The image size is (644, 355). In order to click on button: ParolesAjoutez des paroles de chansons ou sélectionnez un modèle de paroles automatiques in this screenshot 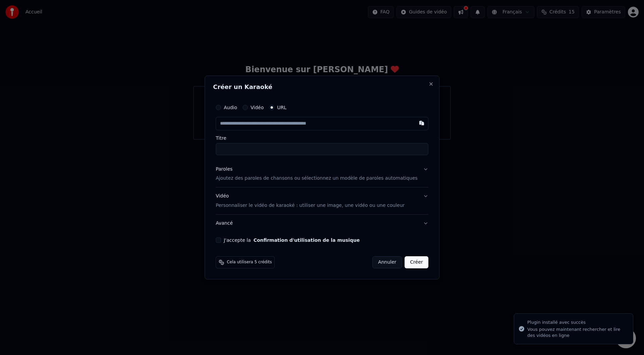, I will do `click(322, 174)`.